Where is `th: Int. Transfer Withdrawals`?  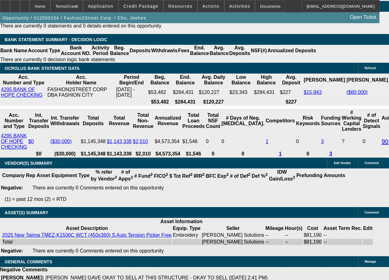 th: Int. Transfer Withdrawals is located at coordinates (65, 121).